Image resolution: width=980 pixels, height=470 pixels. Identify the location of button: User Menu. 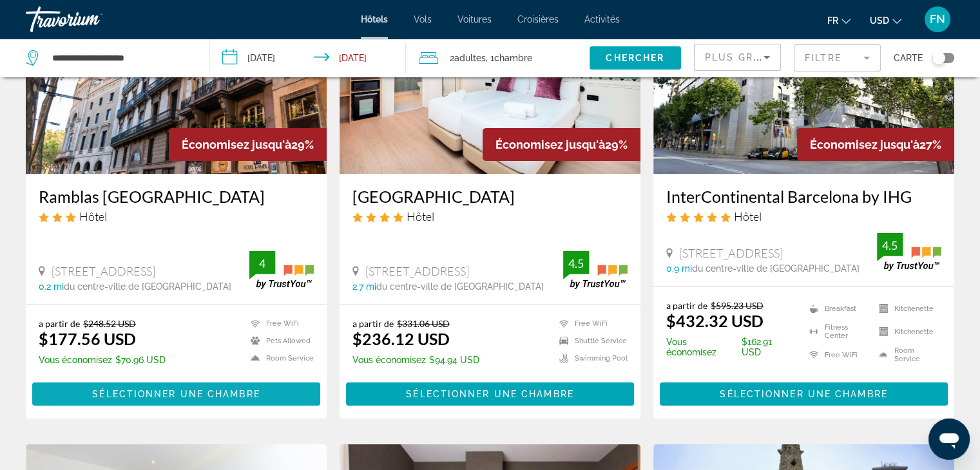
(937, 20).